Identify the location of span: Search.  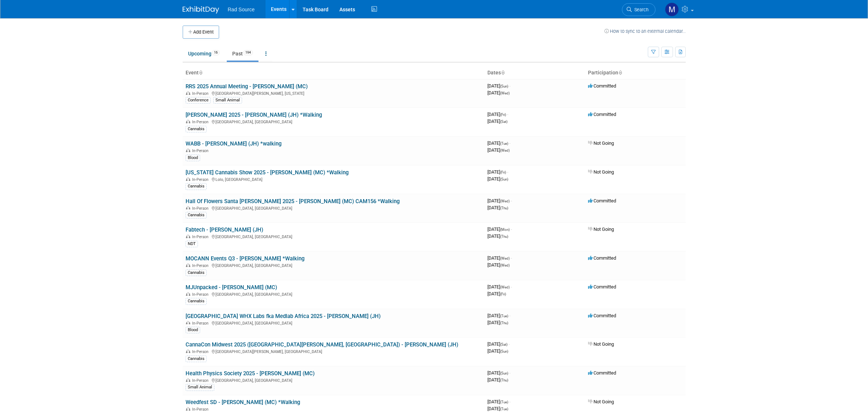
(640, 9).